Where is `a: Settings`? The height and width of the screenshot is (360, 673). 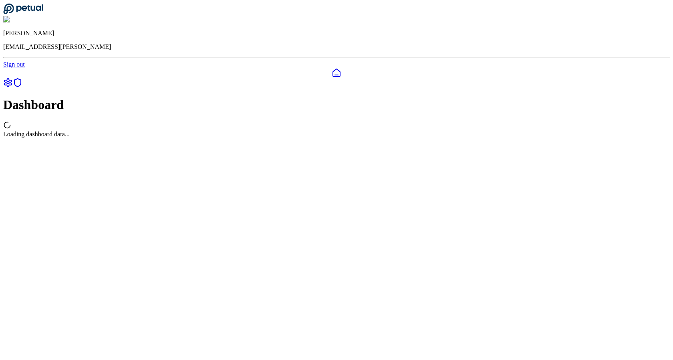 a: Settings is located at coordinates (8, 85).